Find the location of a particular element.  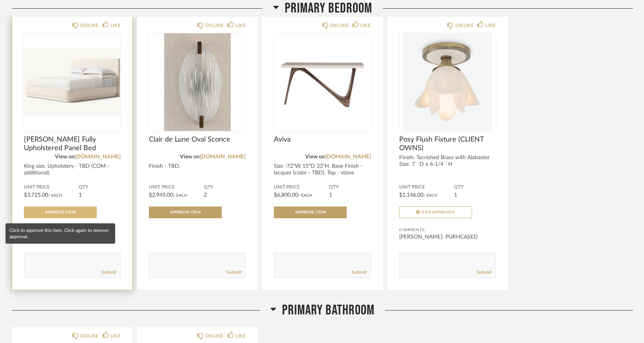

button: Item Approved is located at coordinates (436, 212).